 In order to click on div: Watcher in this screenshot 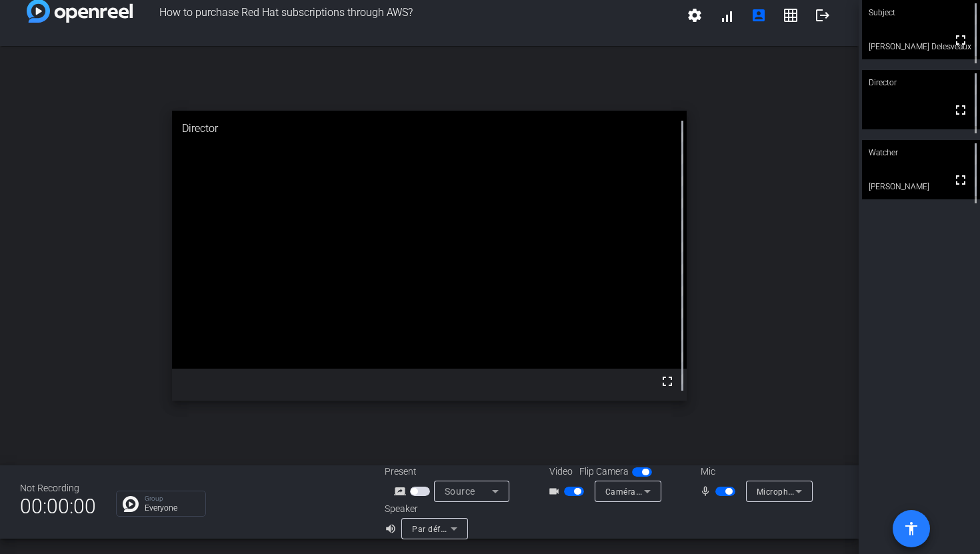, I will do `click(920, 152)`.